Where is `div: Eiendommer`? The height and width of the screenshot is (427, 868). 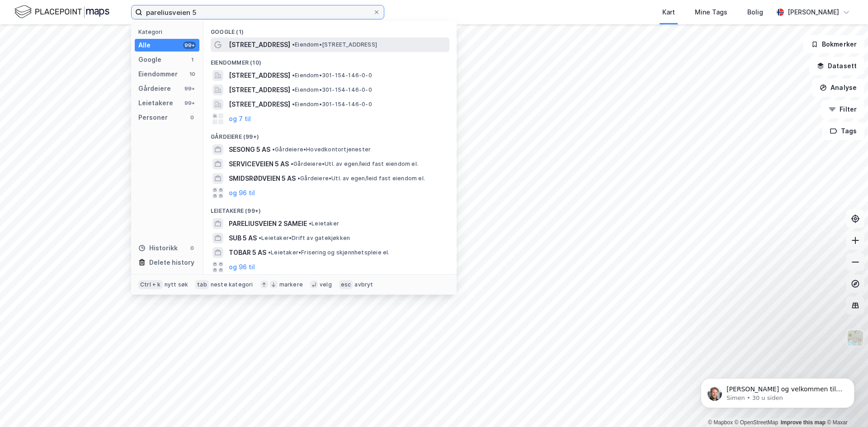 div: Eiendommer is located at coordinates (158, 74).